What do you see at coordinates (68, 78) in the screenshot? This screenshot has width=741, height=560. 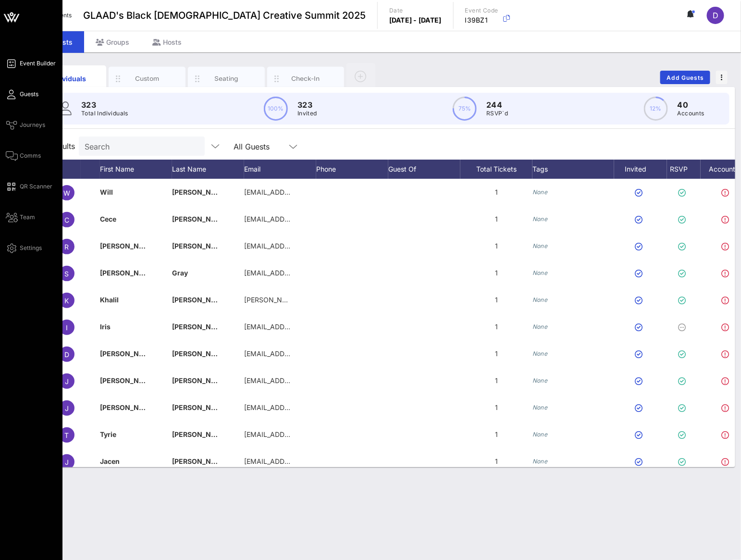 I see `div: Individuals` at bounding box center [68, 78].